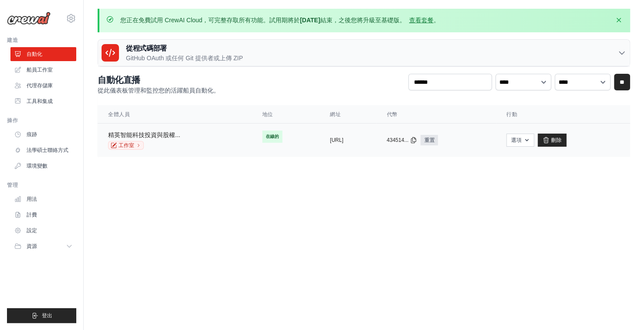 The height and width of the screenshot is (330, 644). What do you see at coordinates (127, 145) in the screenshot?
I see `font: 工作室` at bounding box center [127, 145].